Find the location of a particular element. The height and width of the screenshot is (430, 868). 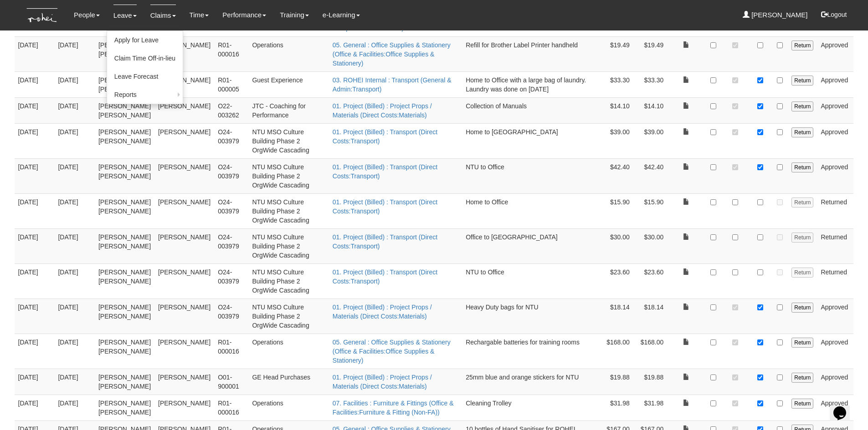

a: Leave Forecast is located at coordinates (145, 76).